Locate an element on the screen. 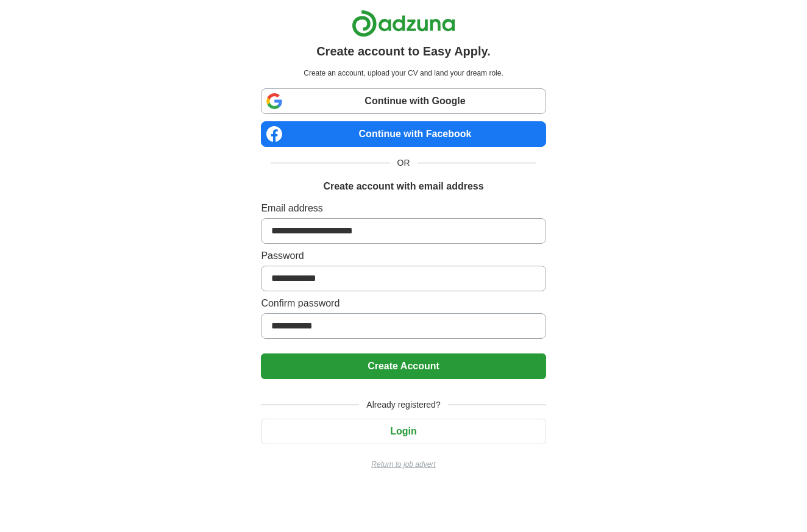 This screenshot has height=532, width=807. a: Continue with Google is located at coordinates (403, 101).